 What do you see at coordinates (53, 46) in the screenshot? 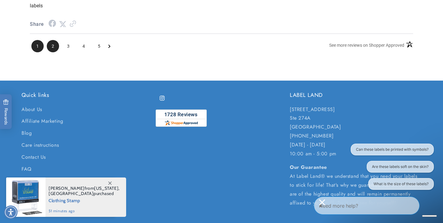
I see `li: Page 2` at bounding box center [53, 46].